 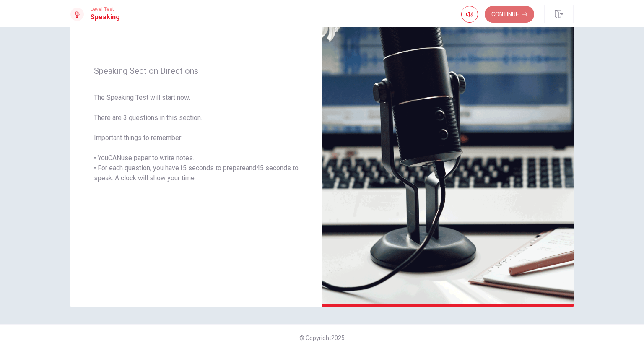 What do you see at coordinates (212, 168) in the screenshot?
I see `u: 15 seconds to prepare` at bounding box center [212, 168].